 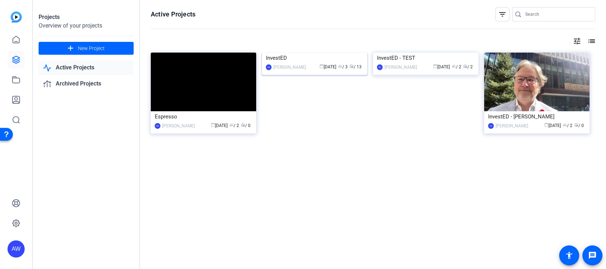 I want to click on div: InvestED - TEST, so click(x=425, y=58).